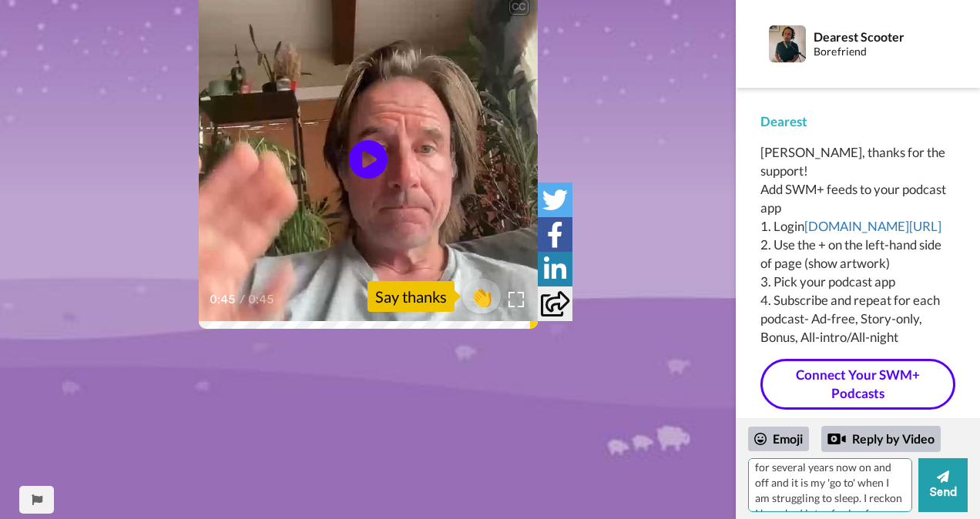 Image resolution: width=980 pixels, height=519 pixels. Describe the element at coordinates (787, 44) in the screenshot. I see `img: Profile Image` at that location.